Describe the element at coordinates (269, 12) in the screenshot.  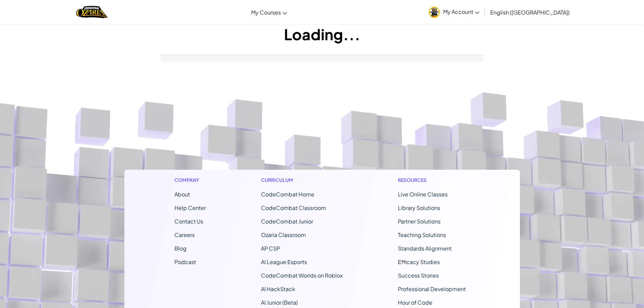
I see `a: My Courses` at that location.